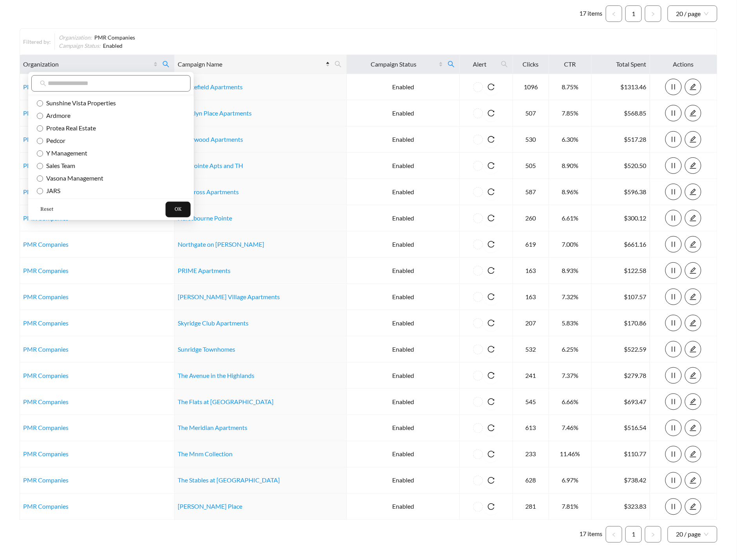 Image resolution: width=737 pixels, height=560 pixels. What do you see at coordinates (571, 65) in the screenshot?
I see `th: CTR` at bounding box center [571, 65].